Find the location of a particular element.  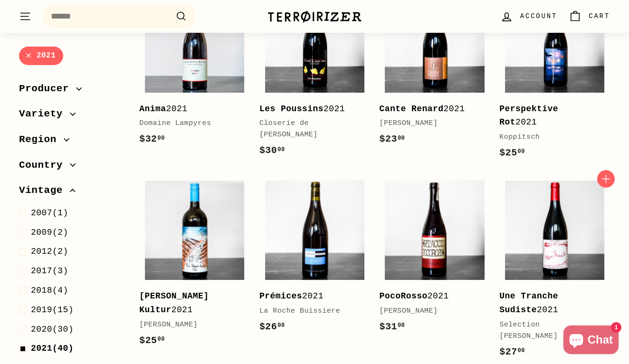

div: Domaine Lampyres is located at coordinates (190, 123).